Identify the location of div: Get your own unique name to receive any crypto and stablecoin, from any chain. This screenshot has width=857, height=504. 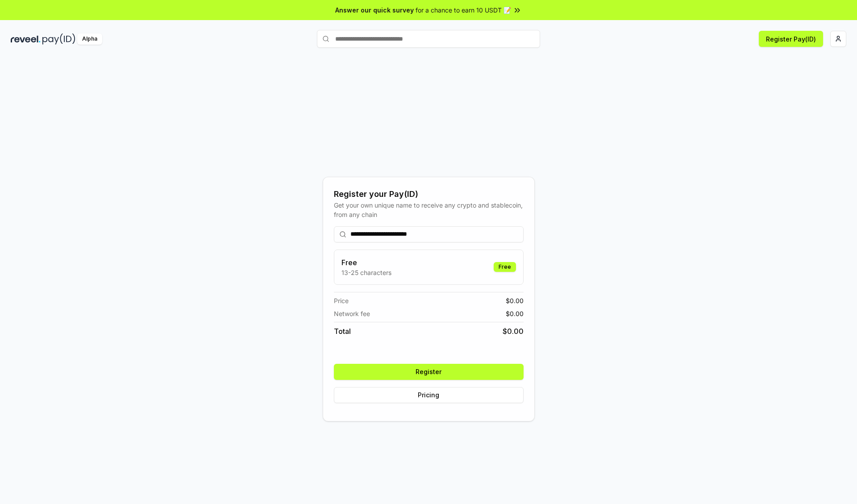
(429, 210).